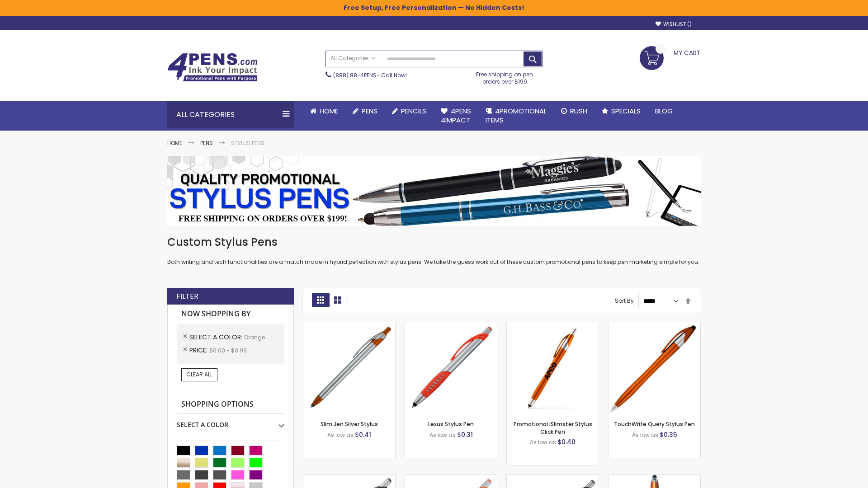 Image resolution: width=868 pixels, height=488 pixels. I want to click on span: Select A Color, so click(216, 337).